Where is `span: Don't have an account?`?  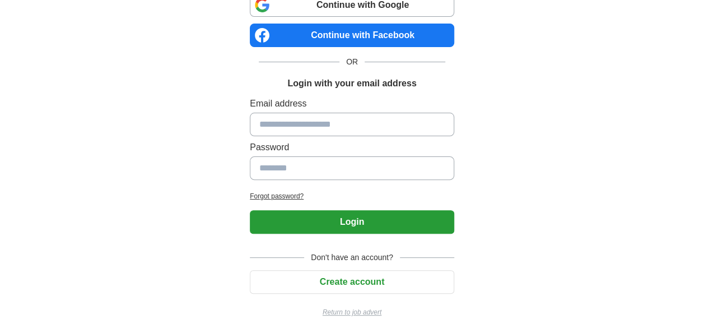 span: Don't have an account? is located at coordinates (352, 257).